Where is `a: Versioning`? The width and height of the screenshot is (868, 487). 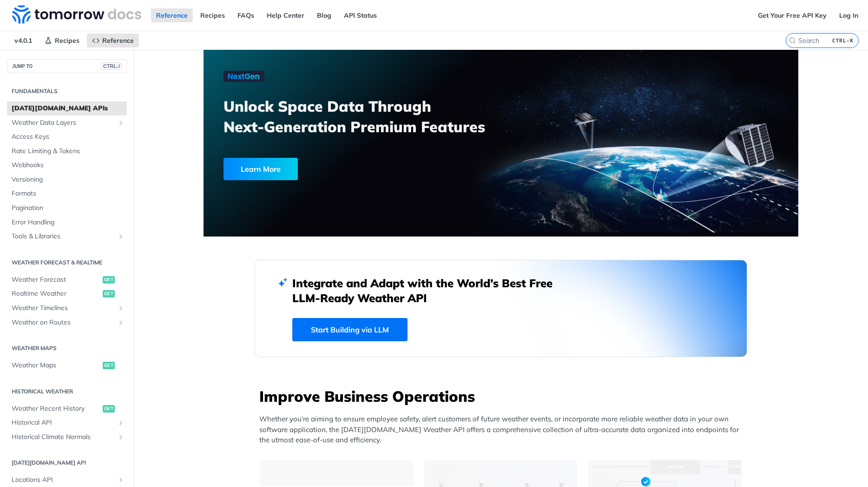
a: Versioning is located at coordinates (67, 180).